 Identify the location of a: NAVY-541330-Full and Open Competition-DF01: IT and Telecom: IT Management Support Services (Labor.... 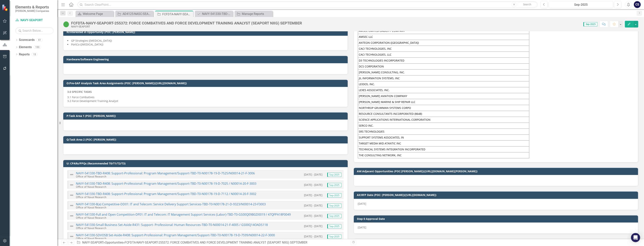
(184, 214).